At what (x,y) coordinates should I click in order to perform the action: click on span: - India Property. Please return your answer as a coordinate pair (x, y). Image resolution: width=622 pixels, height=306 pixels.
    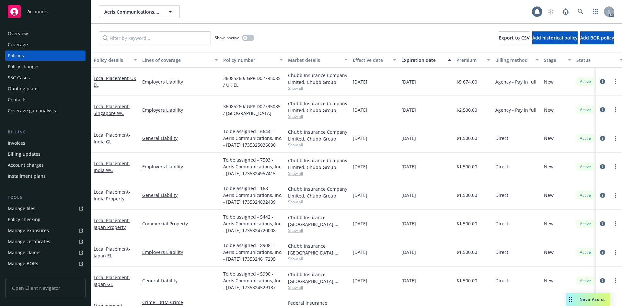
    Looking at the image, I should click on (112, 195).